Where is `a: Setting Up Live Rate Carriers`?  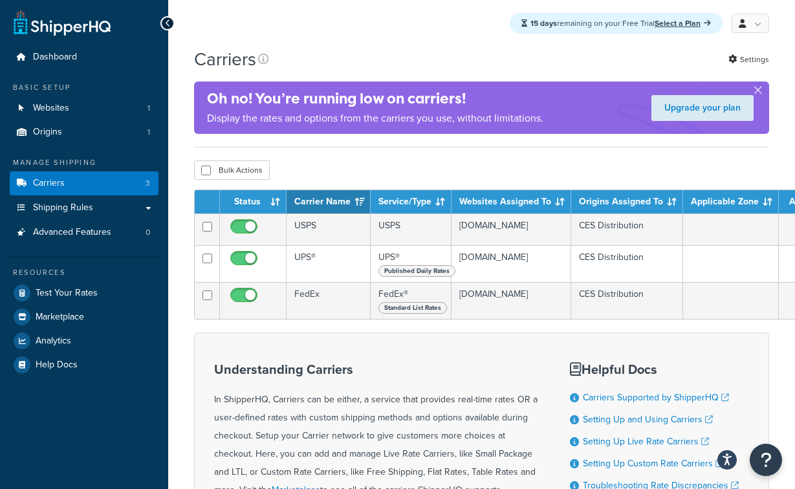 a: Setting Up Live Rate Carriers is located at coordinates (646, 441).